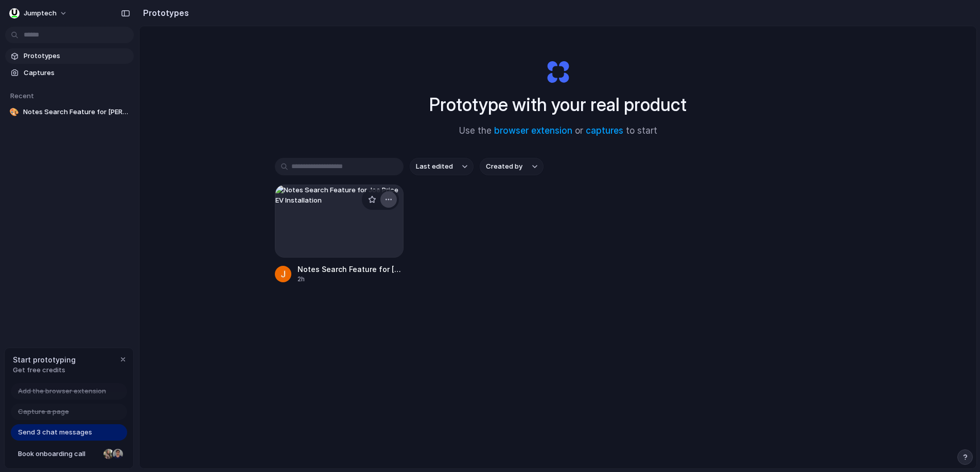 Image resolution: width=980 pixels, height=472 pixels. Describe the element at coordinates (511, 166) in the screenshot. I see `button: Created by` at that location.